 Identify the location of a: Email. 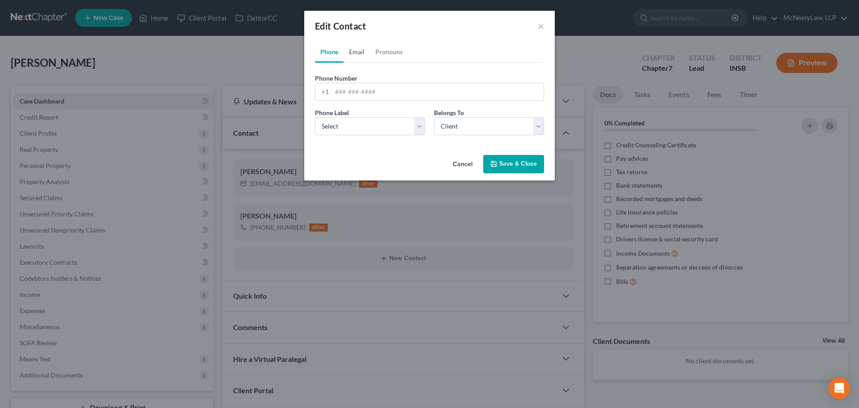
(357, 52).